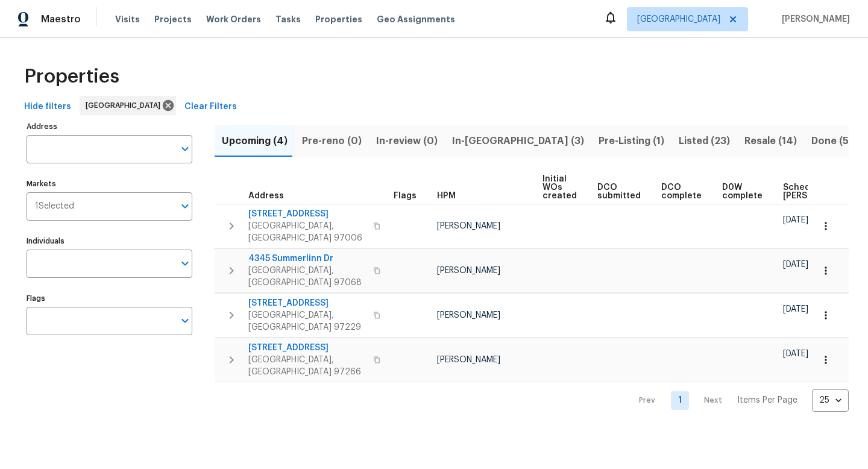 The height and width of the screenshot is (469, 868). What do you see at coordinates (770, 141) in the screenshot?
I see `span: Resale (14)` at bounding box center [770, 141].